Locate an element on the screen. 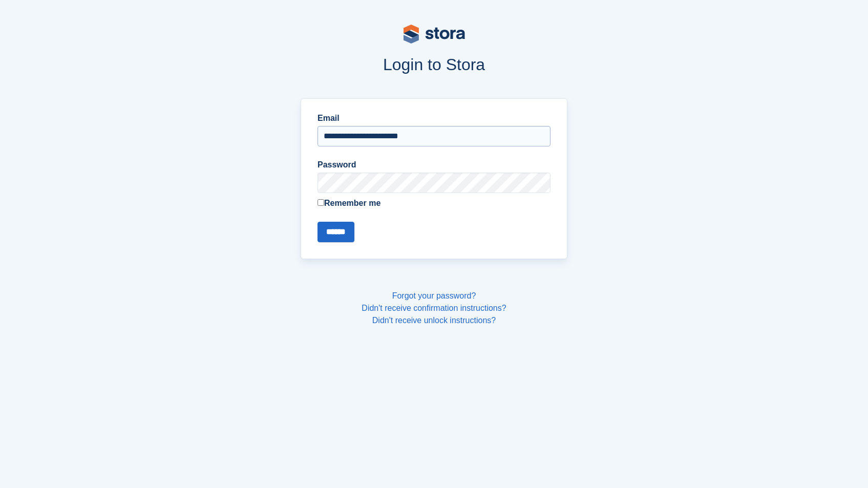 Image resolution: width=868 pixels, height=488 pixels. a: Didn't receive unlock instructions? is located at coordinates (434, 321).